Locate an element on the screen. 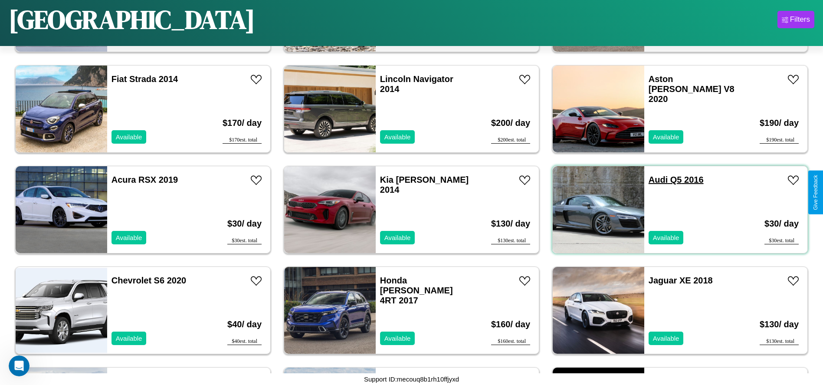  div: $ 190 est. total is located at coordinates (779, 140).